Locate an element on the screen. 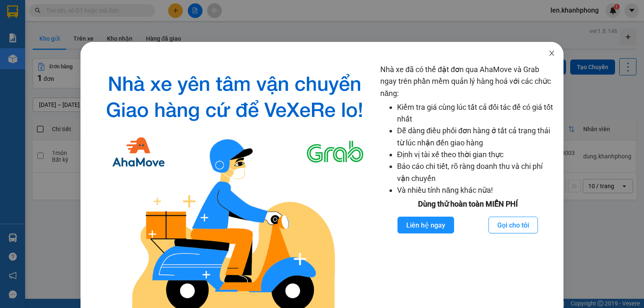  li: Kiểm tra giá cùng lúc tất cả đối tác để có giá tốt nhất is located at coordinates (476, 113).